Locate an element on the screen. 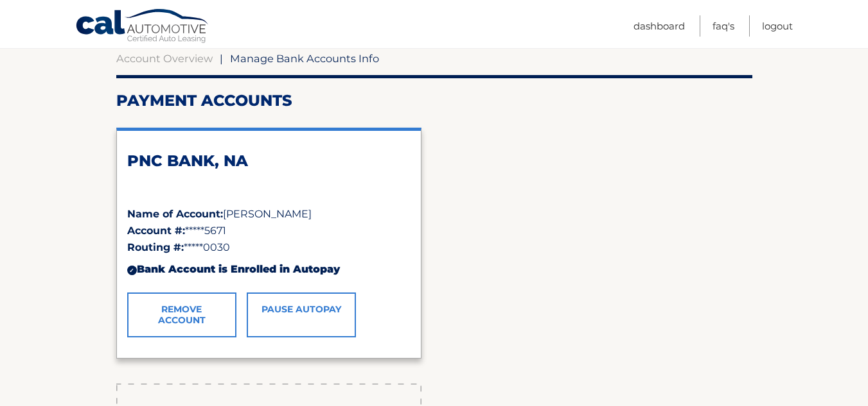  a: Account Overview is located at coordinates (164, 58).